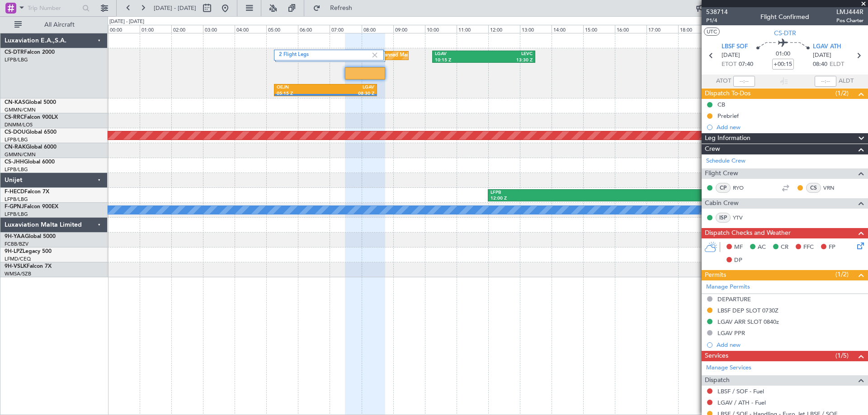 This screenshot has width=868, height=415. Describe the element at coordinates (441, 29) in the screenshot. I see `div: 10:00` at that location.